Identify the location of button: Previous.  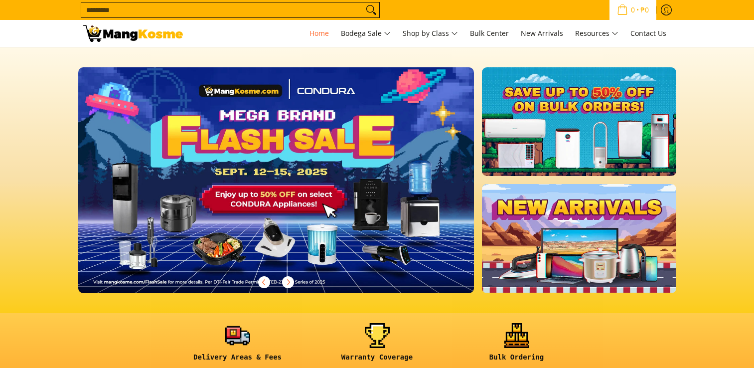
(264, 282).